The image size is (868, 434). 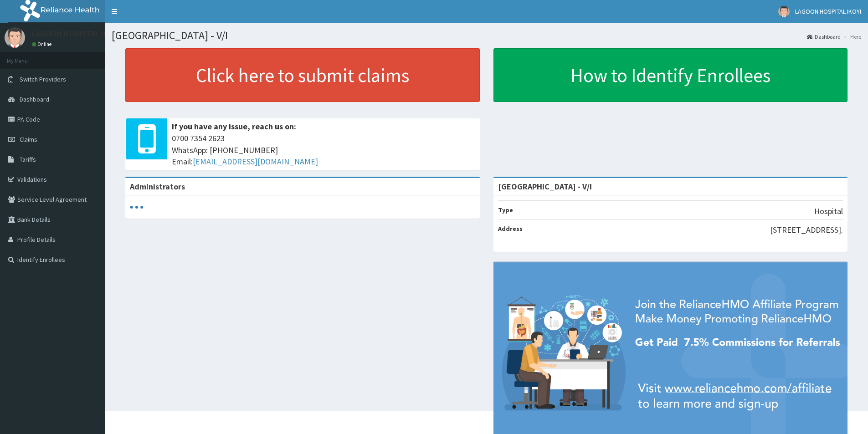 I want to click on a: Dashboard, so click(x=824, y=36).